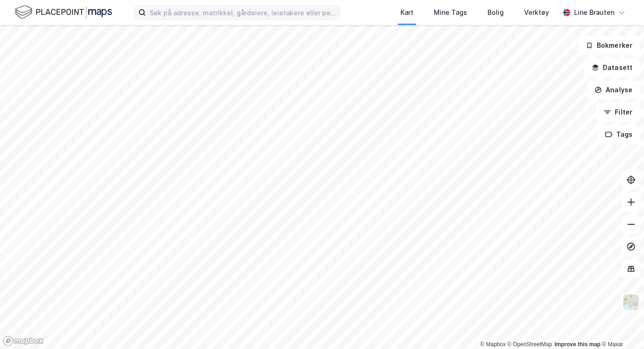  Describe the element at coordinates (612, 67) in the screenshot. I see `button: Datasett` at that location.